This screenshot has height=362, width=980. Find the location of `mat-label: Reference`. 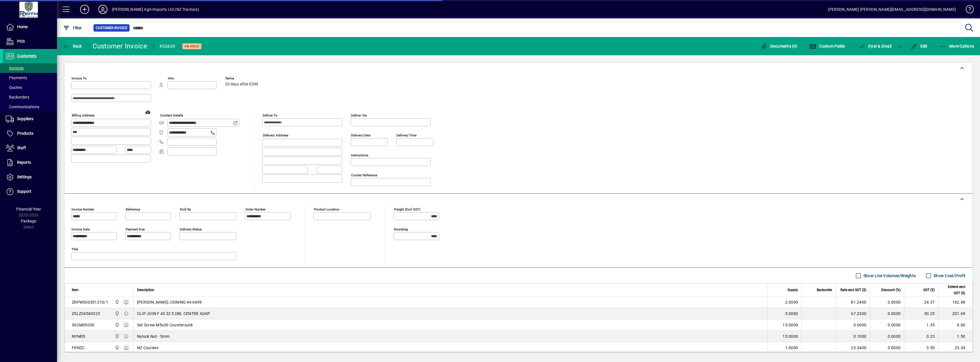

mat-label: Reference is located at coordinates (132, 209).